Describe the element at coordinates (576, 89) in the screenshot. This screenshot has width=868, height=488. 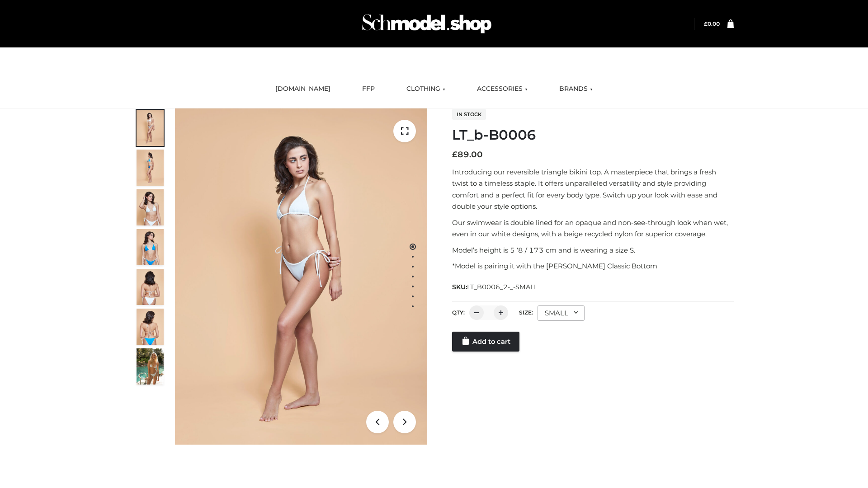
I see `a: BRANDS` at that location.